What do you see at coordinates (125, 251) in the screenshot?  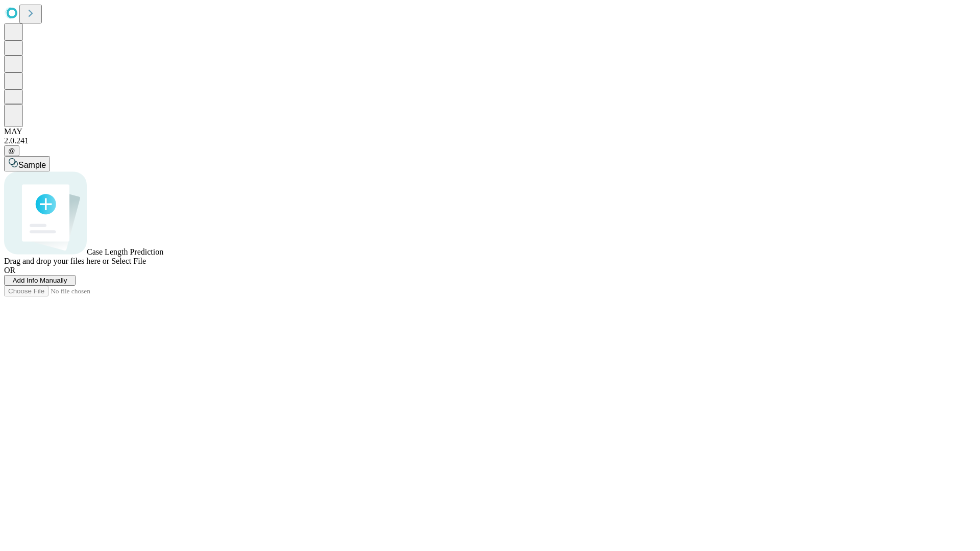 I see `span: Case Length Prediction` at bounding box center [125, 251].